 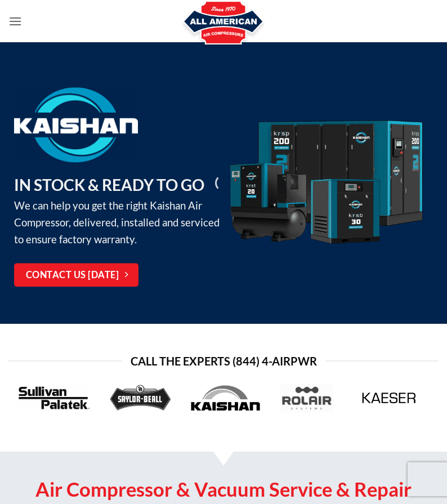 What do you see at coordinates (224, 361) in the screenshot?
I see `span: Call the Experts (844) 4-AirPwr` at bounding box center [224, 361].